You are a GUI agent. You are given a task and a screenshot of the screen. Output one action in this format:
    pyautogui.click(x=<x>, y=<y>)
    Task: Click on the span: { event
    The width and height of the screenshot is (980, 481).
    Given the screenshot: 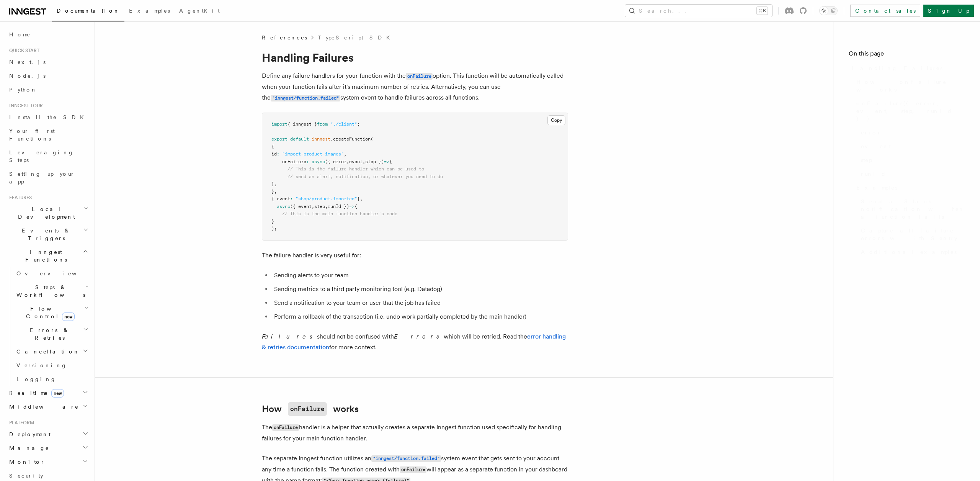 What is the action you would take?
    pyautogui.click(x=280, y=198)
    